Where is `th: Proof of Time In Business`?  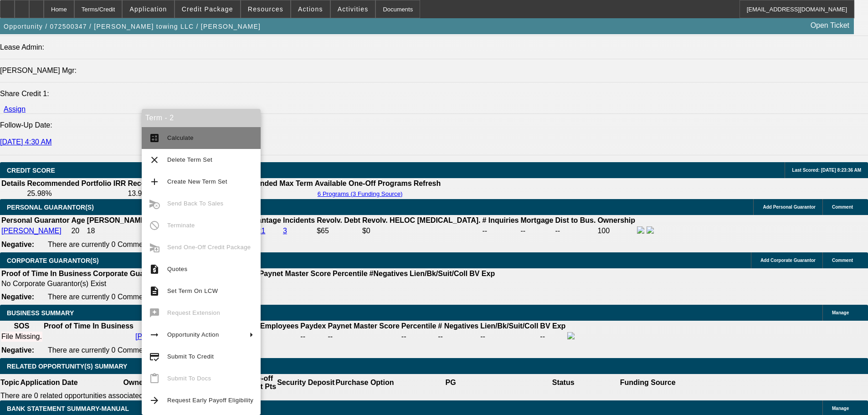
th: Proof of Time In Business is located at coordinates (46, 274).